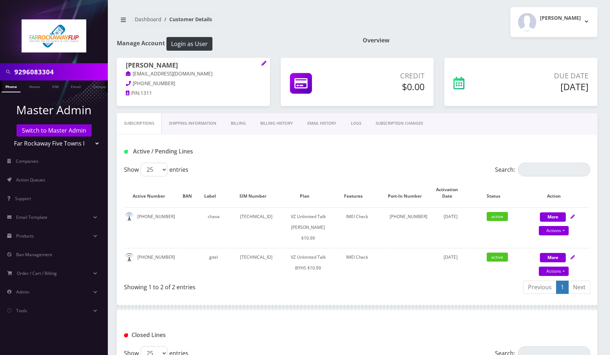  Describe the element at coordinates (322, 123) in the screenshot. I see `a: EMAIL HISTORY` at that location.